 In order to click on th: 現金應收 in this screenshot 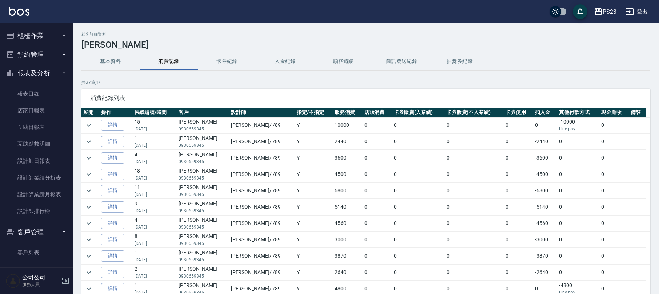, I will do `click(614, 113)`.